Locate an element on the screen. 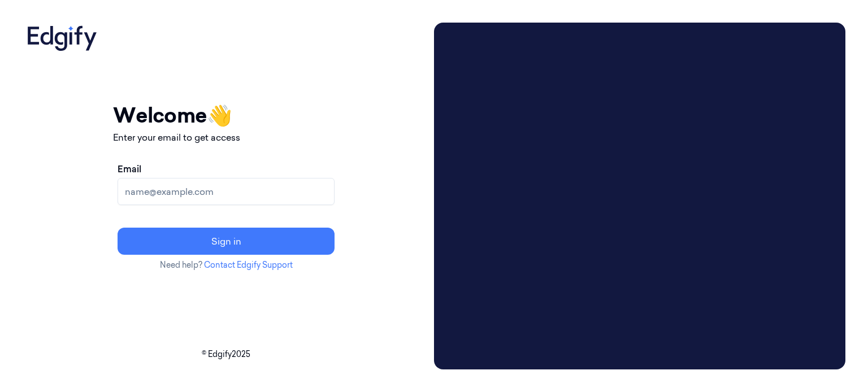  p: Need help? is located at coordinates (226, 265).